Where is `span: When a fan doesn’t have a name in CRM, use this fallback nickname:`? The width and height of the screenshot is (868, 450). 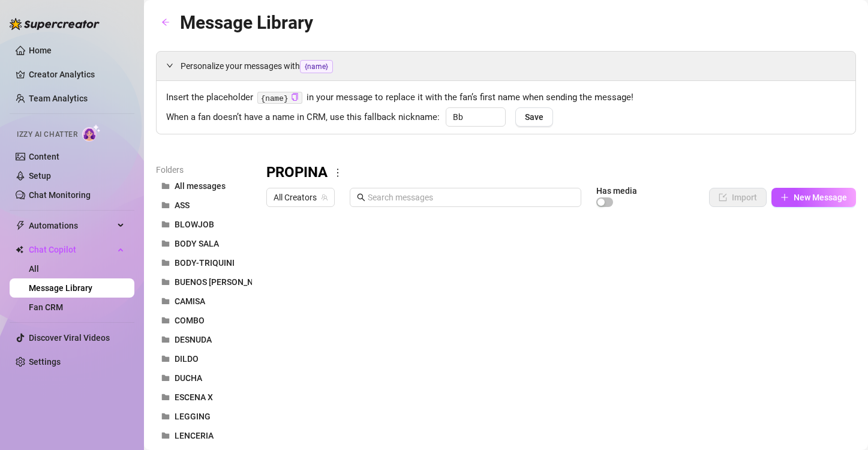
span: When a fan doesn’t have a name in CRM, use this fallback nickname: is located at coordinates (303, 118).